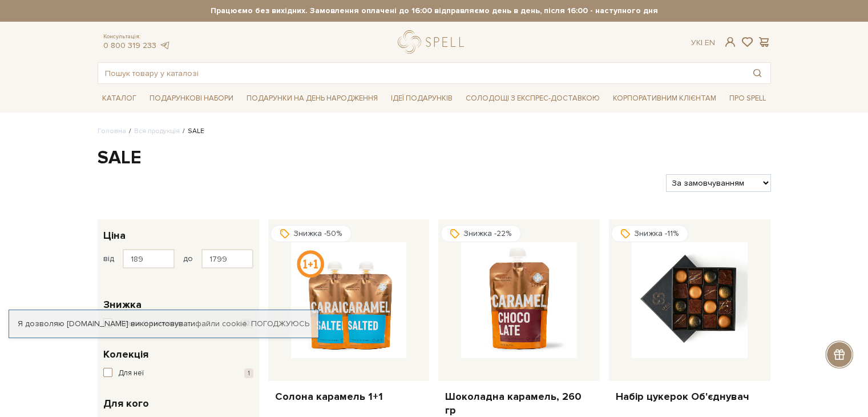 This screenshot has width=868, height=417. I want to click on span: Для неї, so click(131, 373).